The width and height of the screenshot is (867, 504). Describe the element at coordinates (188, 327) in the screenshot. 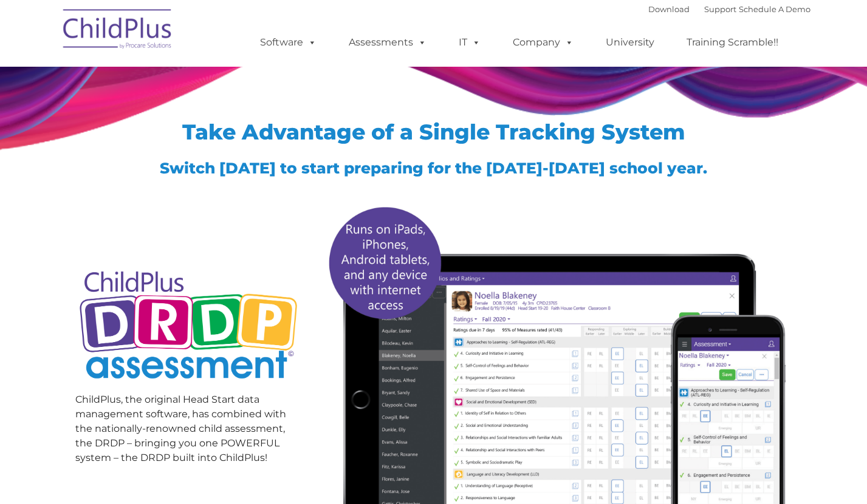

I see `img: Copyright - DRDP Logo` at that location.